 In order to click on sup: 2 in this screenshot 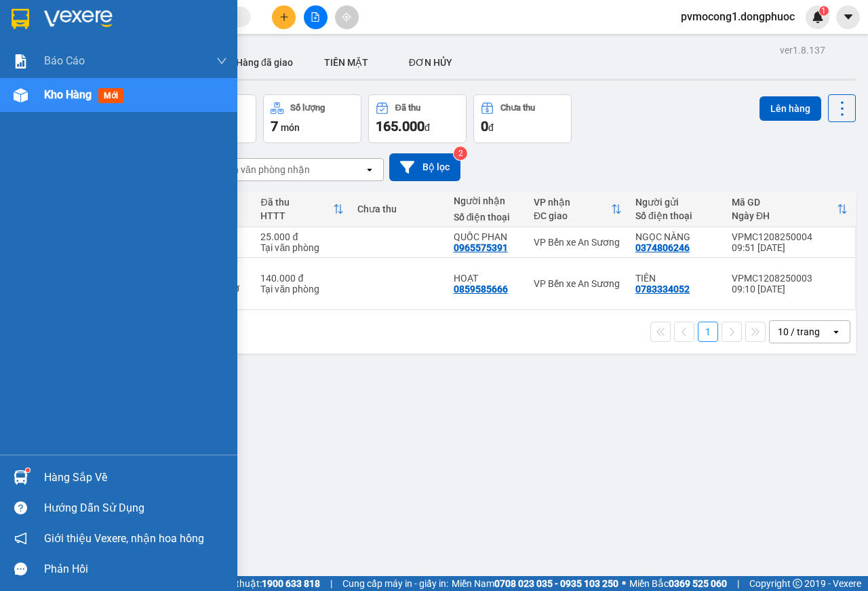, I will do `click(461, 153)`.